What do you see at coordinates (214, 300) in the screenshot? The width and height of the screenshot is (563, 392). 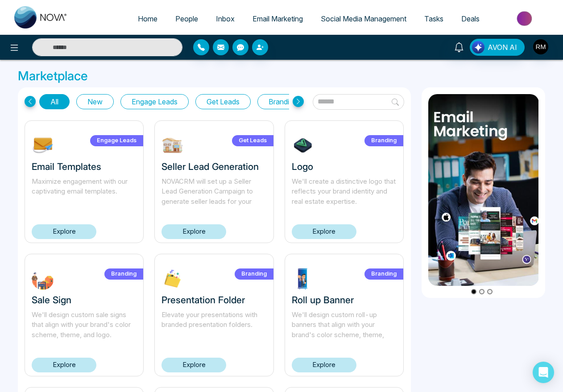 I see `h3: Presentation Folder` at bounding box center [214, 300].